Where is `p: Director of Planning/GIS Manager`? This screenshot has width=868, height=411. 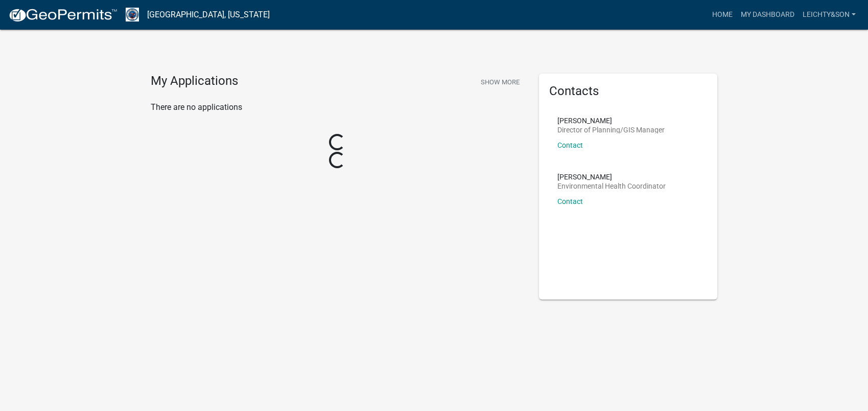
p: Director of Planning/GIS Manager is located at coordinates (611, 130).